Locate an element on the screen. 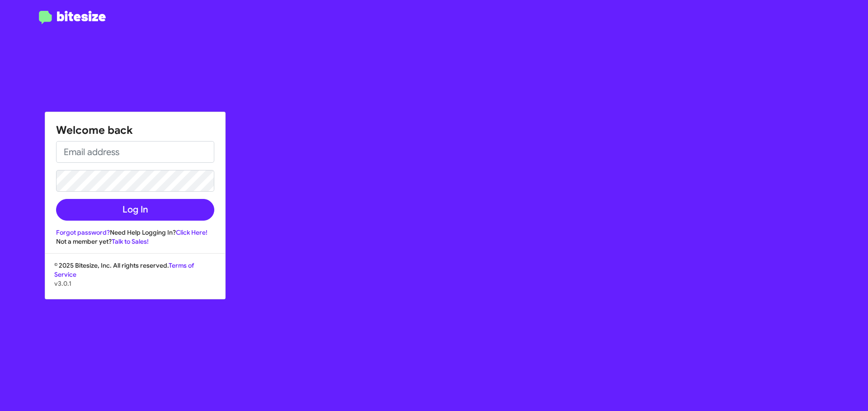  div: Need Help Logging In? is located at coordinates (135, 232).